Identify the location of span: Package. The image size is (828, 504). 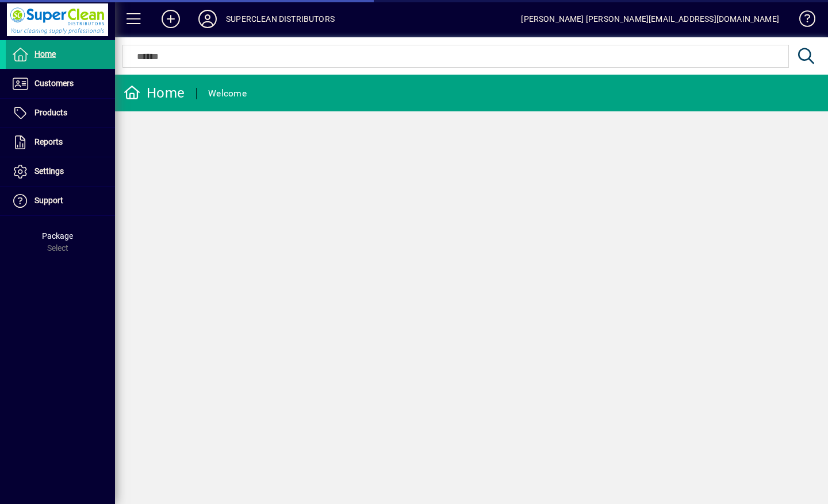
(58, 236).